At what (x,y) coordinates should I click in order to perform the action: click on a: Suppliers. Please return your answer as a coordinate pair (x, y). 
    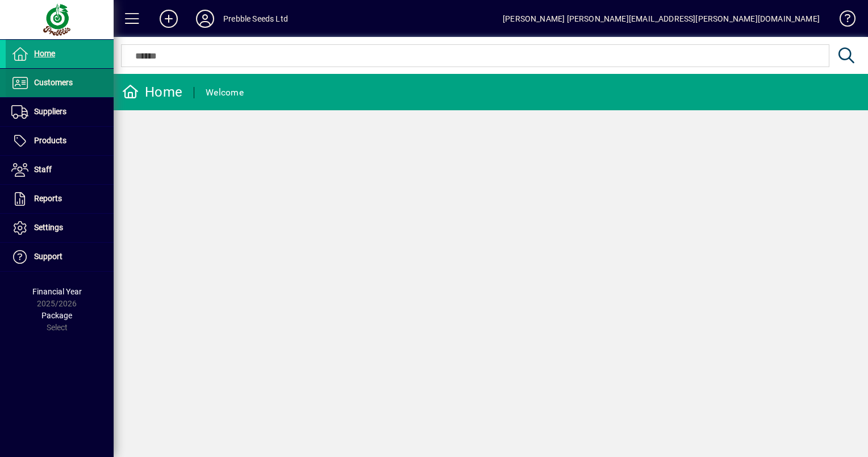
    Looking at the image, I should click on (60, 112).